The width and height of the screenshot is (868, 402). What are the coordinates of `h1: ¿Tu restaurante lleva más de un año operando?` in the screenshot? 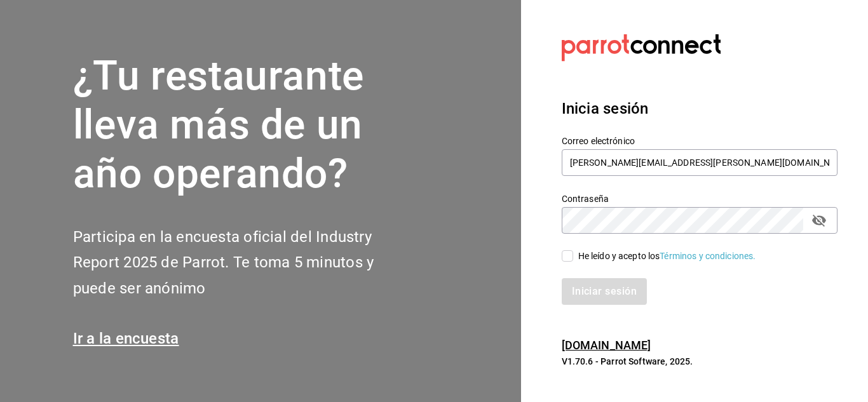 It's located at (245, 125).